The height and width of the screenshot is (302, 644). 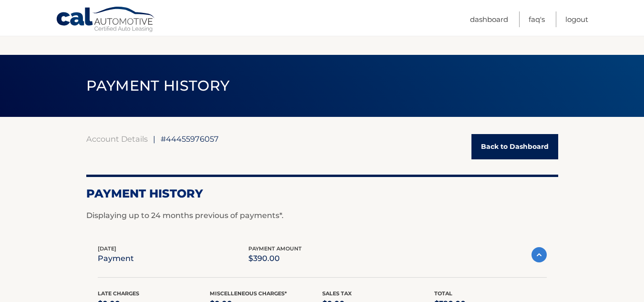 What do you see at coordinates (489, 19) in the screenshot?
I see `a: Dashboard` at bounding box center [489, 19].